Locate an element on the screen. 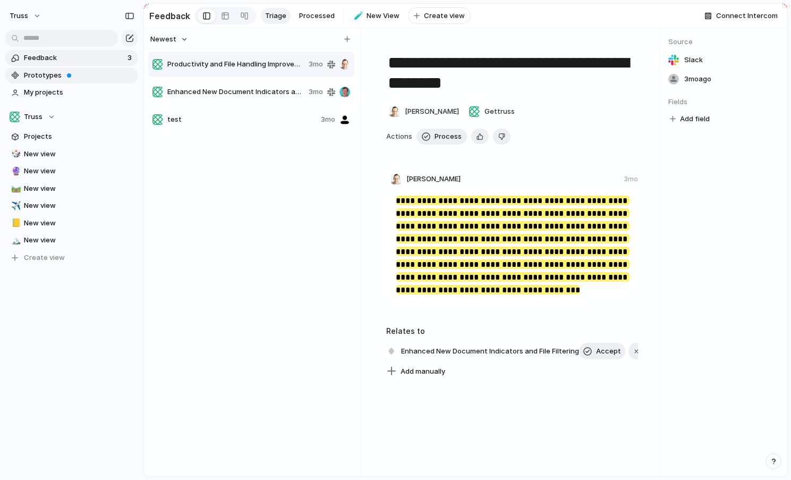 This screenshot has width=791, height=480. button: Add manually is located at coordinates (416, 371).